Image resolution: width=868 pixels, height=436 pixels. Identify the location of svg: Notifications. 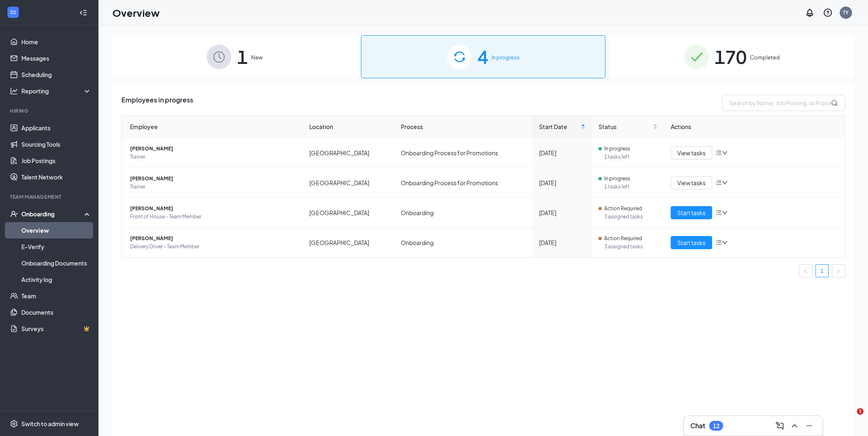
(810, 13).